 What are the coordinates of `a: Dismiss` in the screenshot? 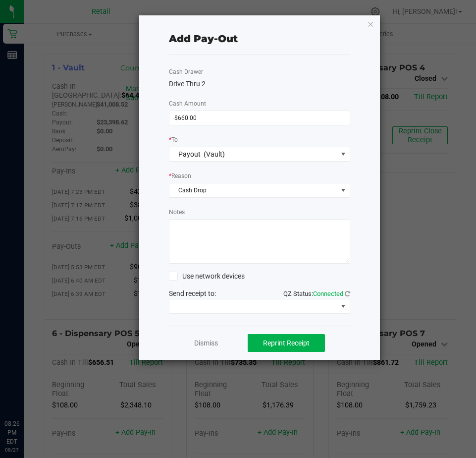 It's located at (206, 343).